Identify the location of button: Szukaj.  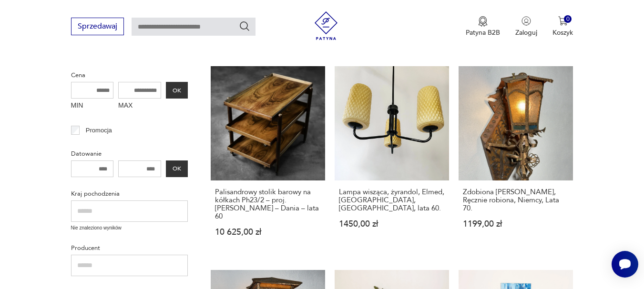
(244, 26).